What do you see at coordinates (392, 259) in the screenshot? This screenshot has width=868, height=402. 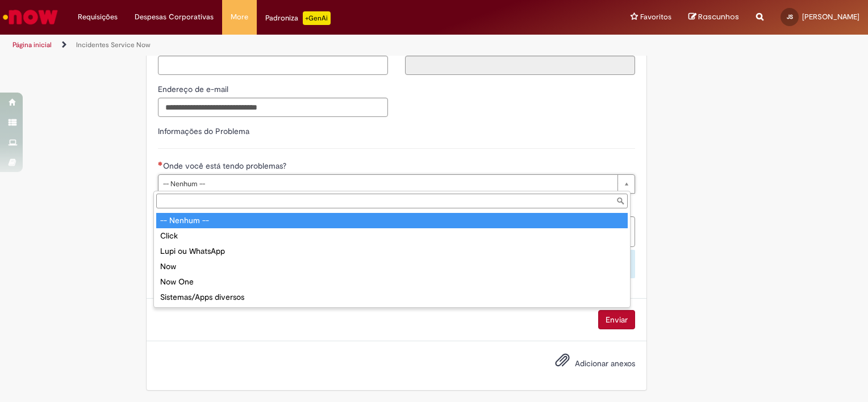 I see `ul: Onde você está tendo problemas?` at bounding box center [392, 259].